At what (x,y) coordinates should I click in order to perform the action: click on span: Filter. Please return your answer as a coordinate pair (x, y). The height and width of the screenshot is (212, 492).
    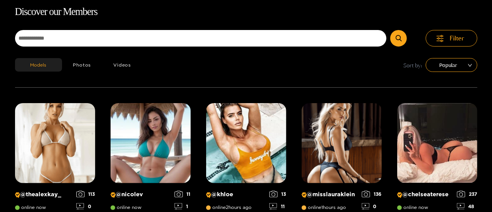
    Looking at the image, I should click on (457, 38).